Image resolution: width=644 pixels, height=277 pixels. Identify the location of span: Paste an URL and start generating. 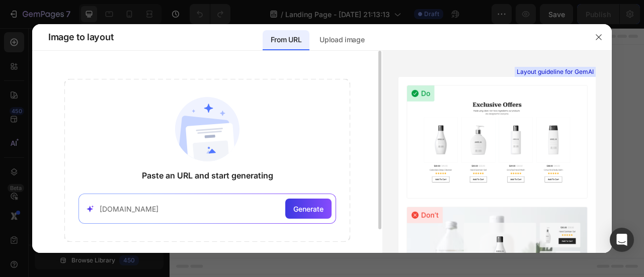
(207, 176).